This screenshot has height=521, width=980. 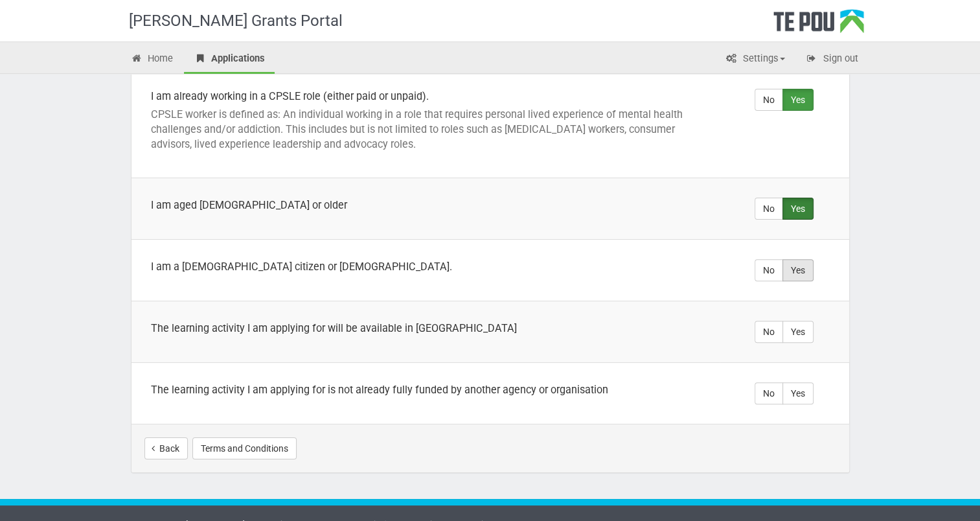 What do you see at coordinates (244, 448) in the screenshot?
I see `button: Terms and Conditions` at bounding box center [244, 448].